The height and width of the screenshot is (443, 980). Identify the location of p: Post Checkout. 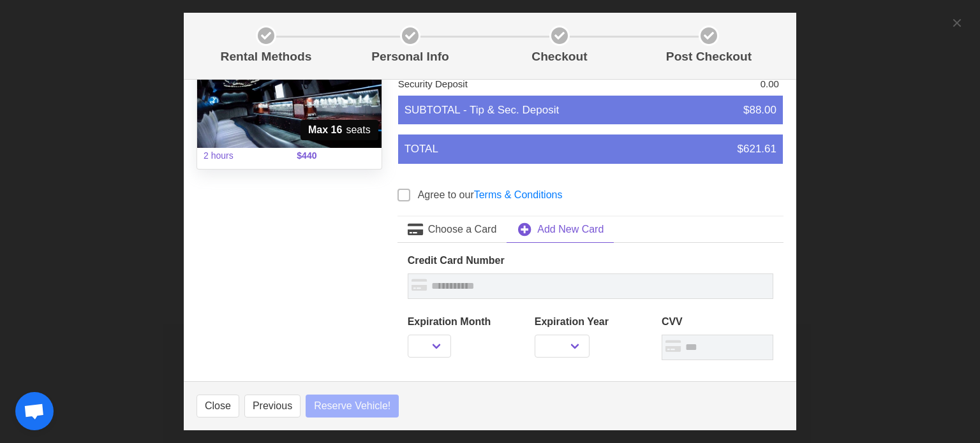
(709, 57).